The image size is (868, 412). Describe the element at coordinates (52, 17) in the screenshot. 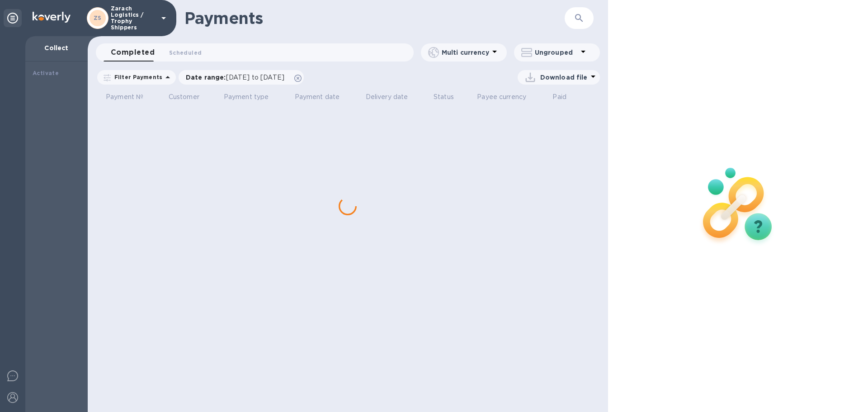

I see `img: Logo` at that location.